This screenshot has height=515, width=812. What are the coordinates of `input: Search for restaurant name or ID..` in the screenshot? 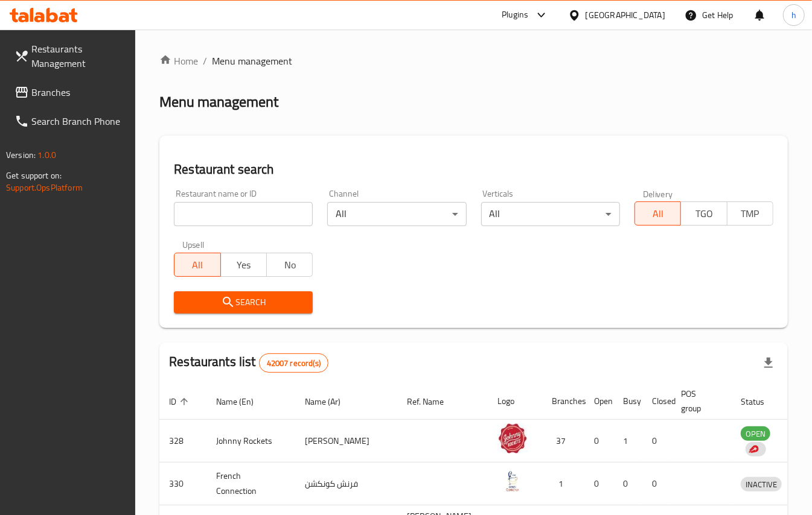 It's located at (243, 214).